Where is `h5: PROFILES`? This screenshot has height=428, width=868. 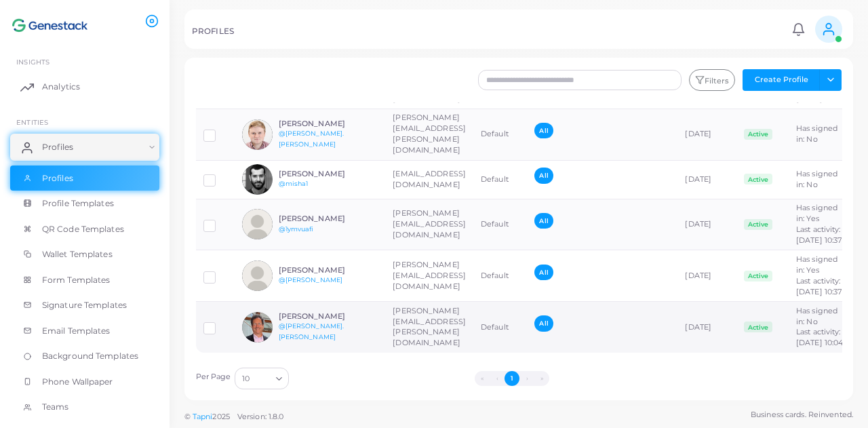 h5: PROFILES is located at coordinates (212, 31).